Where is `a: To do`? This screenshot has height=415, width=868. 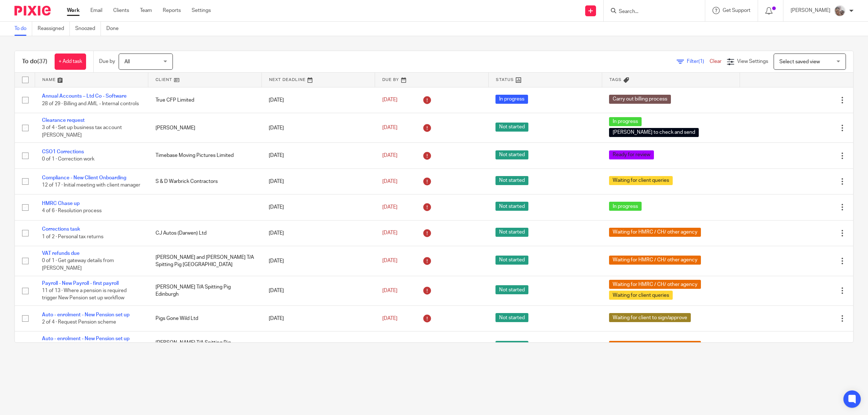 a: To do is located at coordinates (23, 29).